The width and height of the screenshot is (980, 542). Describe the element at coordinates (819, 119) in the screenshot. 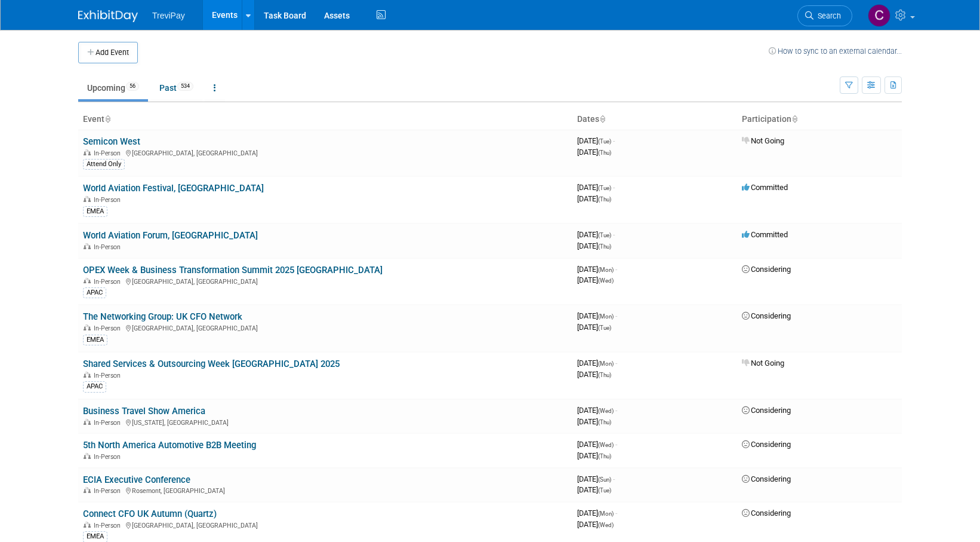

I see `th: Participation` at that location.